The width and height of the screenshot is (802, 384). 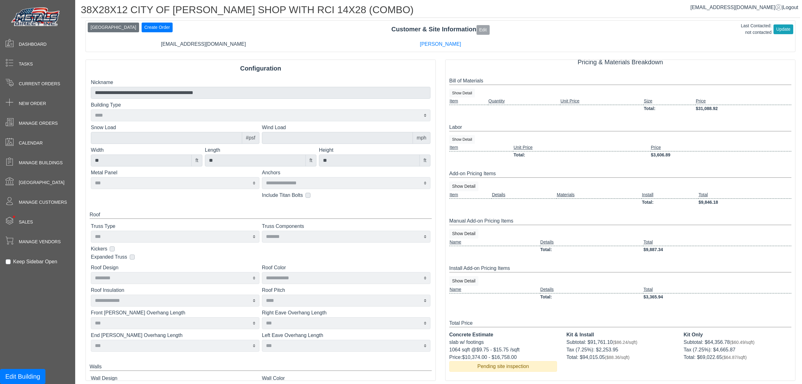 What do you see at coordinates (41, 163) in the screenshot?
I see `span: Manage Buildings` at bounding box center [41, 163].